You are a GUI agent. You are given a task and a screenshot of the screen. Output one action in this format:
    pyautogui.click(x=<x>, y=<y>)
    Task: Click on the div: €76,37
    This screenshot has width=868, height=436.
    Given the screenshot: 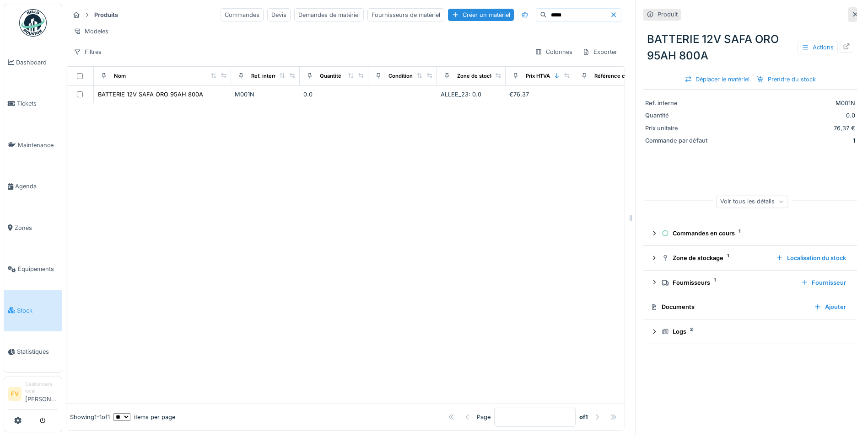 What is the action you would take?
    pyautogui.click(x=540, y=95)
    